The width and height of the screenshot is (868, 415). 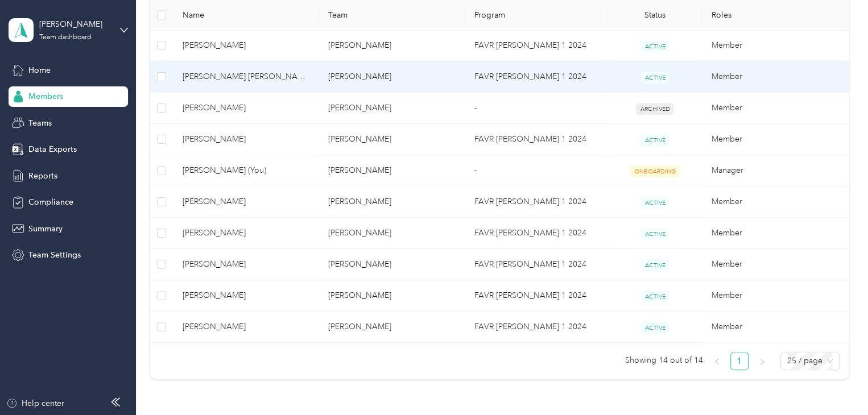 What do you see at coordinates (810, 361) in the screenshot?
I see `span: 25 / page` at bounding box center [810, 361].